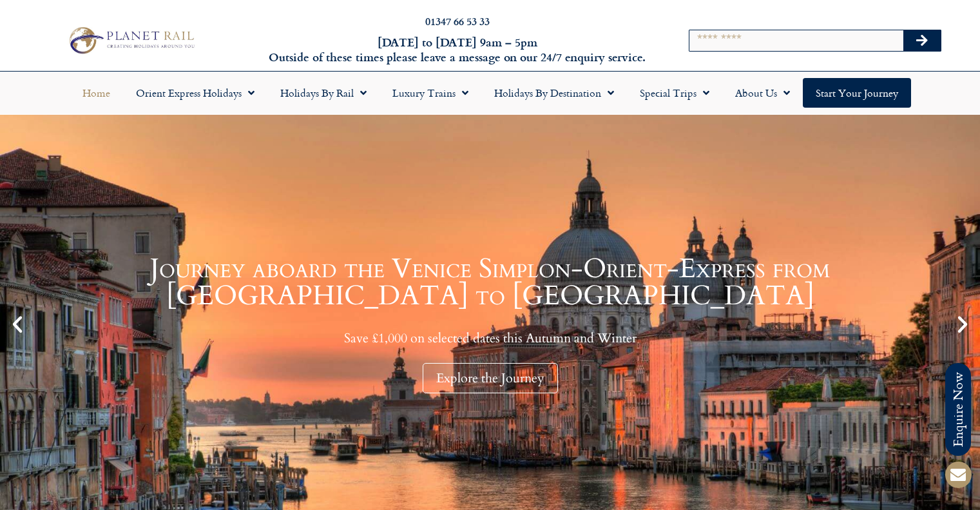  Describe the element at coordinates (96, 93) in the screenshot. I see `a: Home` at that location.